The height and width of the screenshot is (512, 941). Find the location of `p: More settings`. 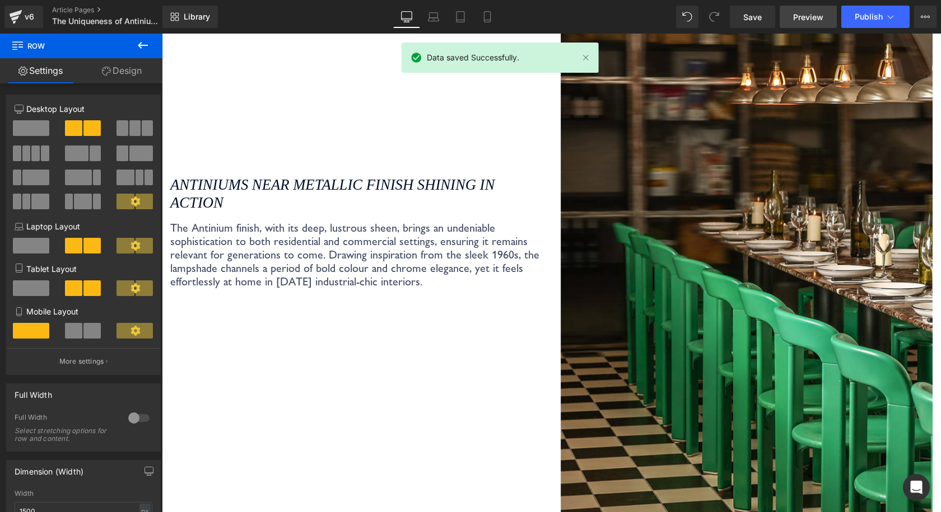

p: More settings is located at coordinates (82, 362).